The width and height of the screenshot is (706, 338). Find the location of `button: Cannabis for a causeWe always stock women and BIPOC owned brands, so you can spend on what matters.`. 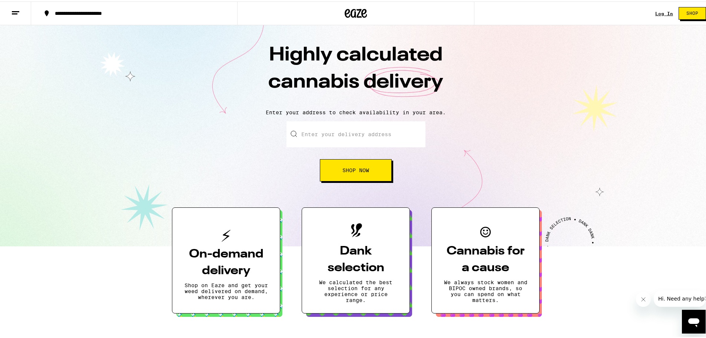

button: Cannabis for a causeWe always stock women and BIPOC owned brands, so you can spend on what matters. is located at coordinates (486, 259).